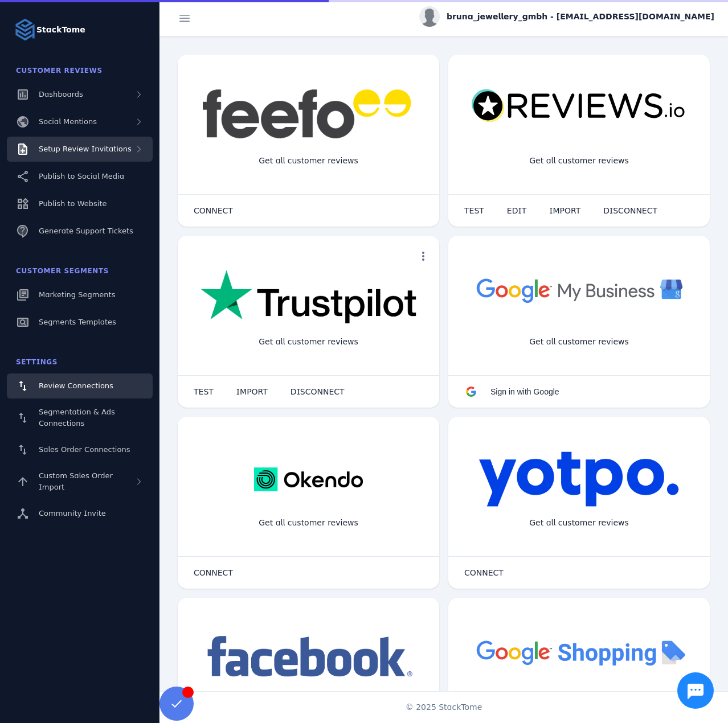 The image size is (728, 723). Describe the element at coordinates (72, 203) in the screenshot. I see `span: Publish to Website` at that location.